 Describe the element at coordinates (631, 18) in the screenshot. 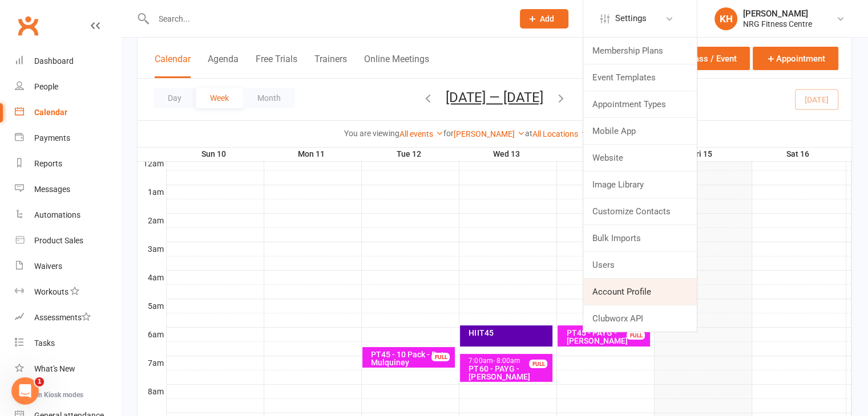

I see `span: Settings` at that location.